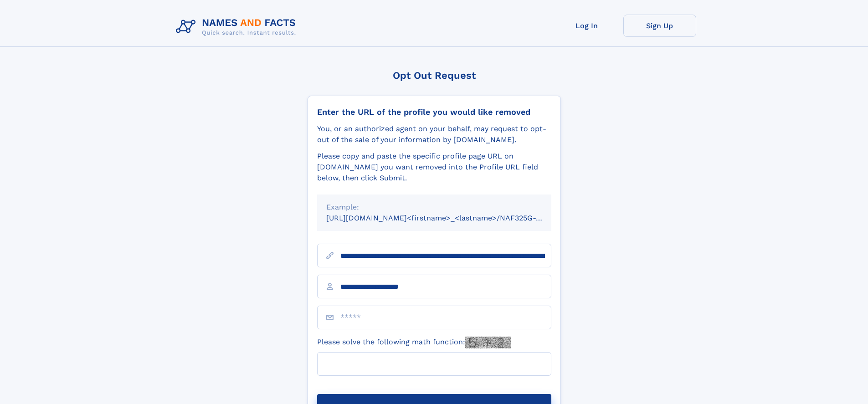 Image resolution: width=868 pixels, height=404 pixels. I want to click on a: Sign Up, so click(660, 26).